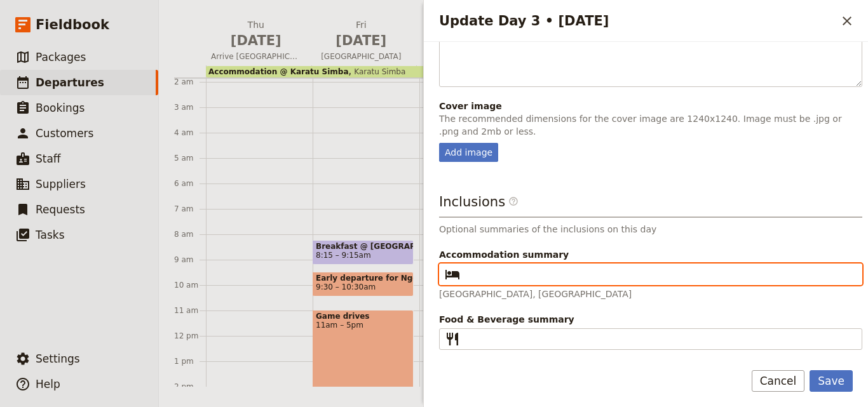 This screenshot has width=868, height=407. Describe the element at coordinates (279, 72) in the screenshot. I see `span: Accommodation @ Karatu Simba` at that location.